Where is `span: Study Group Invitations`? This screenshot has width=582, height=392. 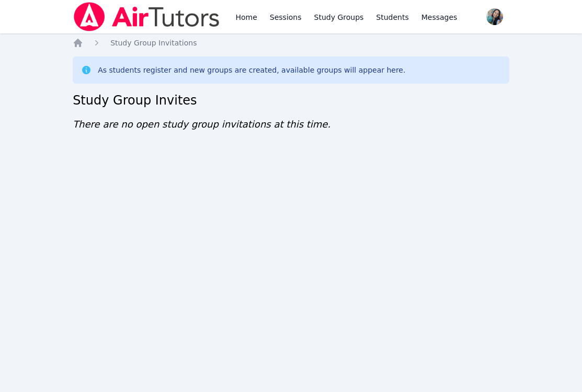 span: Study Group Invitations is located at coordinates (153, 43).